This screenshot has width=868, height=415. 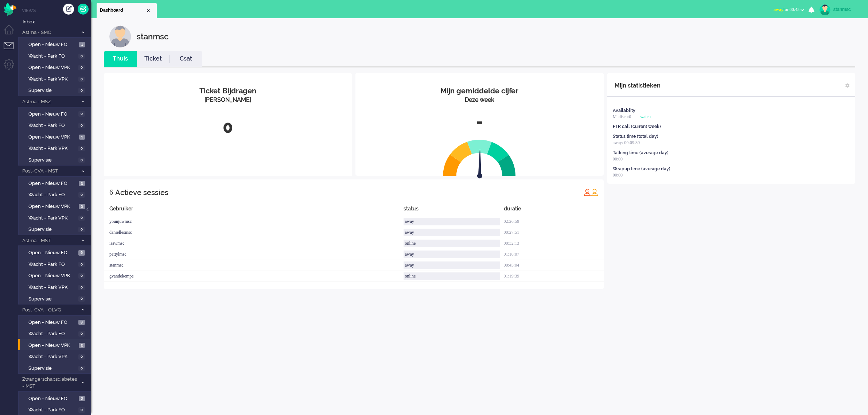 What do you see at coordinates (638, 86) in the screenshot?
I see `div: Mijn statistieken` at bounding box center [638, 86].